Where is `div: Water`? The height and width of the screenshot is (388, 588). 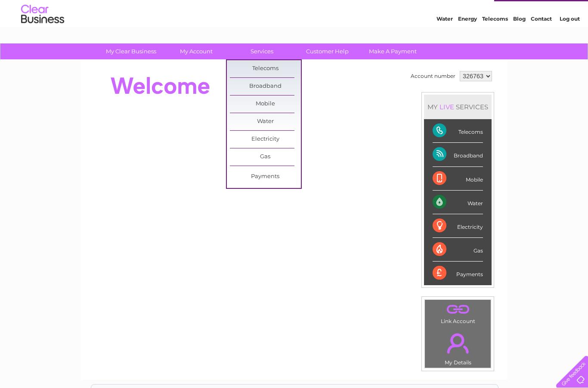 div: Water is located at coordinates (458, 202).